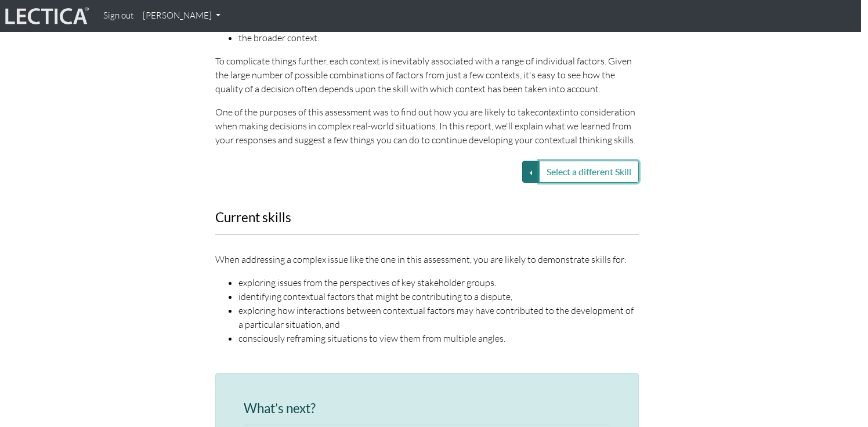 The image size is (868, 427). I want to click on p: To complicate things further, each context is inevitably associated with a range of individual fa..., so click(427, 75).